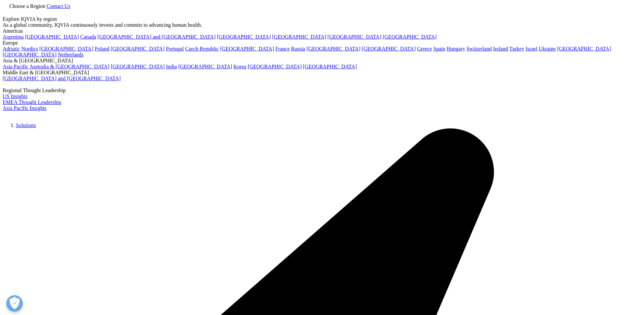 The width and height of the screenshot is (627, 315). What do you see at coordinates (479, 49) in the screenshot?
I see `a: Switzerland` at bounding box center [479, 49].